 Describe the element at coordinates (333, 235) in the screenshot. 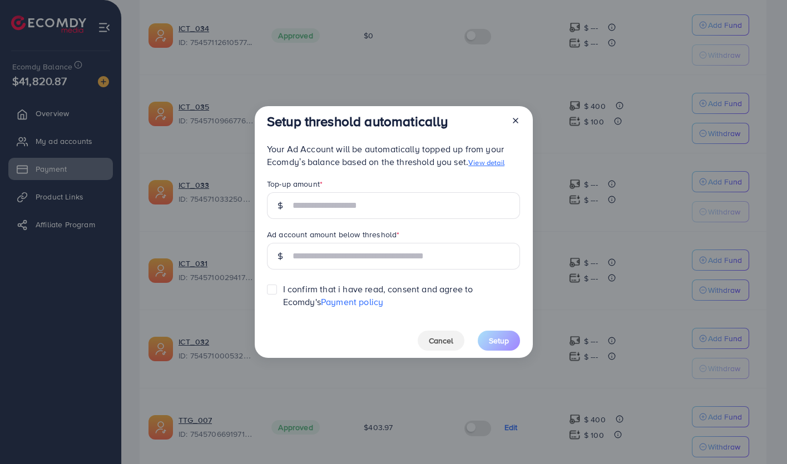

I see `label: Ad account amount below threshold` at that location.